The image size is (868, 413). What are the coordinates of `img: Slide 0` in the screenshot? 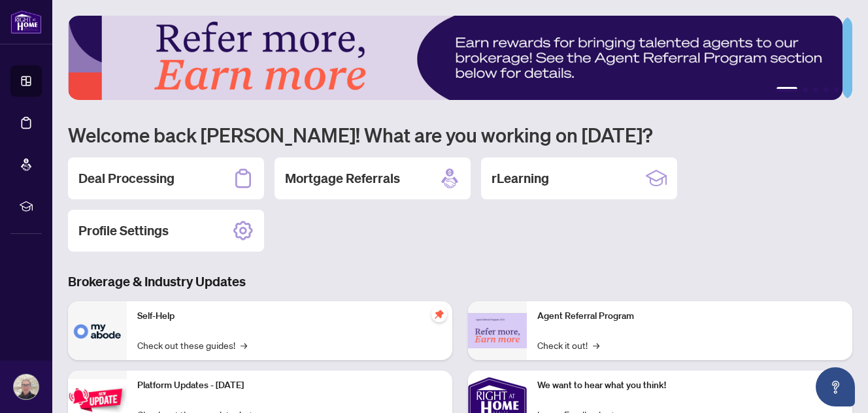 It's located at (455, 57).